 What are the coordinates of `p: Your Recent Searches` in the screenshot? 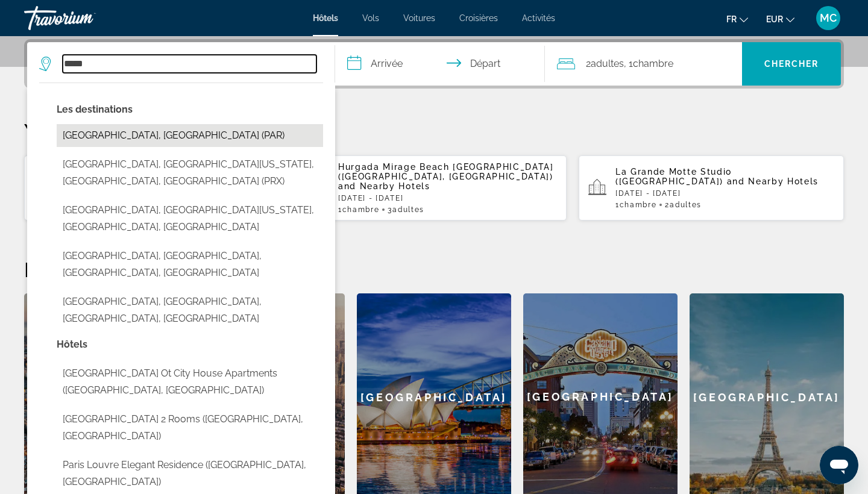 It's located at (434, 131).